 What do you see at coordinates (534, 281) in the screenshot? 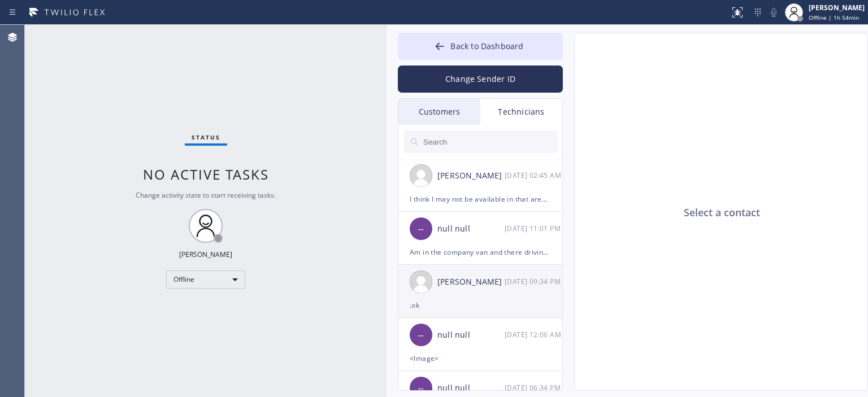
I see `div: 08/20/2025 9:34 AM` at bounding box center [534, 281].